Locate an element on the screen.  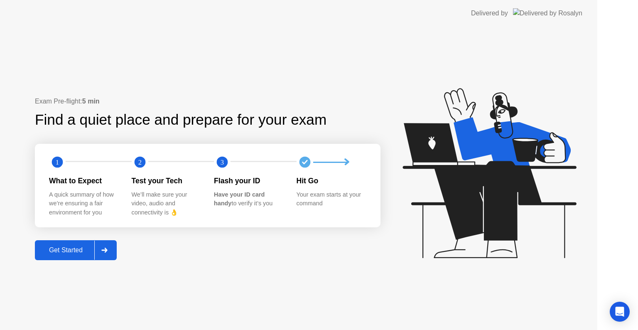
div: Delivered by is located at coordinates (489, 13).